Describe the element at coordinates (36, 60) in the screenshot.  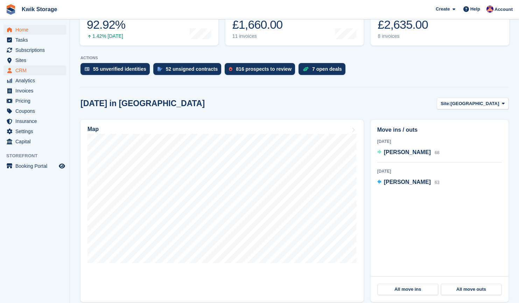
I see `span: Sites` at that location.